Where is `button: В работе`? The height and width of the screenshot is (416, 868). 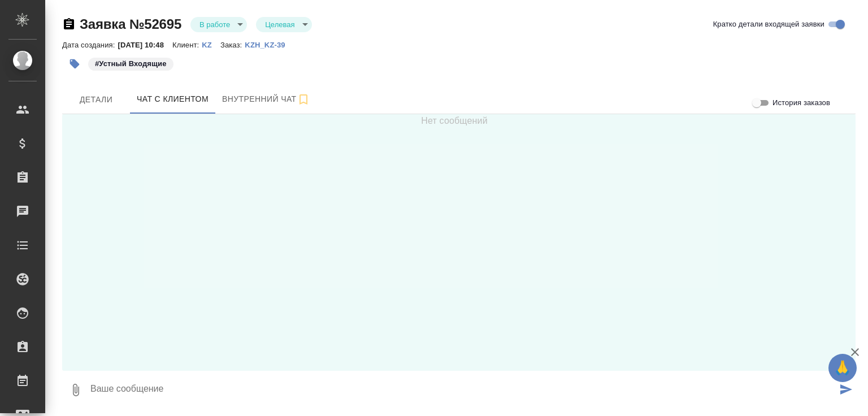 button: В работе is located at coordinates (215, 25).